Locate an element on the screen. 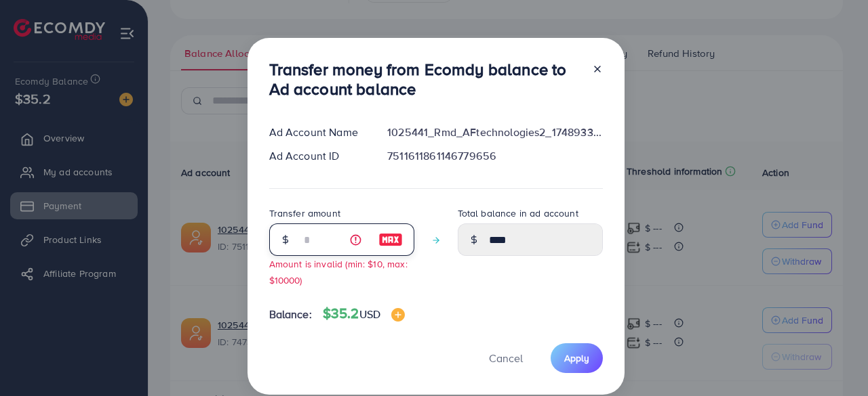  span: Apply is located at coordinates (576, 359).